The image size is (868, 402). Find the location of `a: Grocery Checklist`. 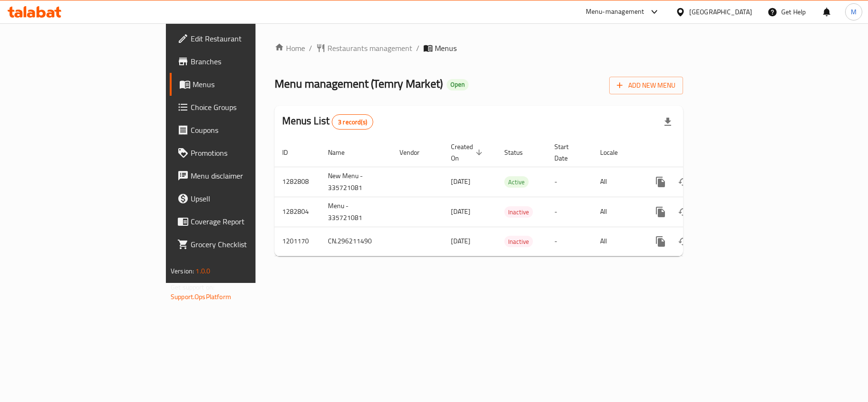

a: Grocery Checklist is located at coordinates (240, 244).